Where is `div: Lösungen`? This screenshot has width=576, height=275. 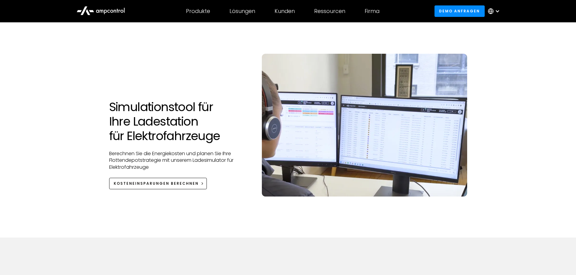 div: Lösungen is located at coordinates (242, 11).